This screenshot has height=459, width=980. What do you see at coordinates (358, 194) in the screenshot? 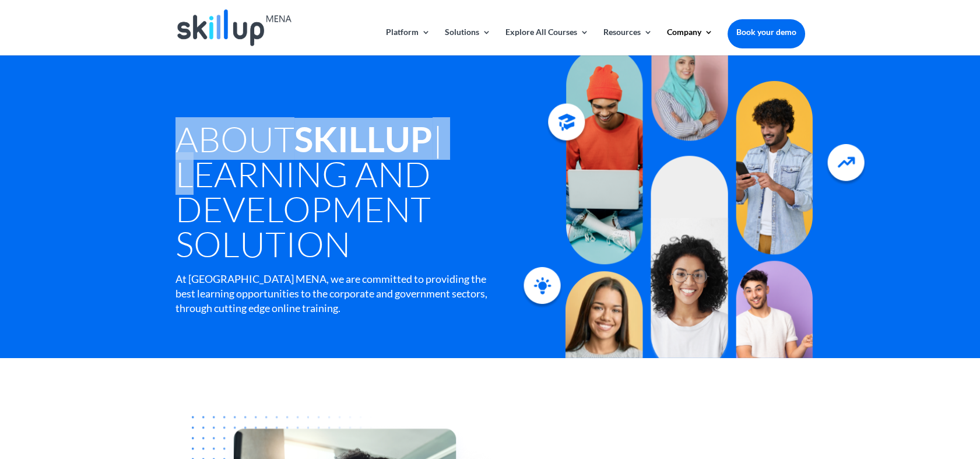
I see `h1: About | Learning and Development Solution` at bounding box center [358, 194].